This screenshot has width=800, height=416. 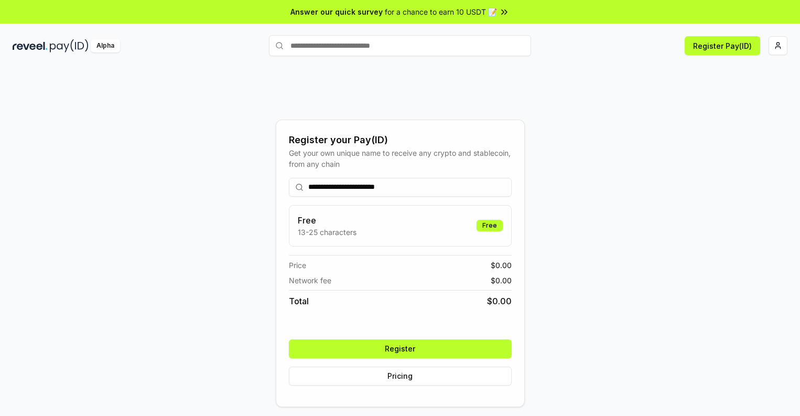 I want to click on p: 13-25 characters, so click(x=327, y=232).